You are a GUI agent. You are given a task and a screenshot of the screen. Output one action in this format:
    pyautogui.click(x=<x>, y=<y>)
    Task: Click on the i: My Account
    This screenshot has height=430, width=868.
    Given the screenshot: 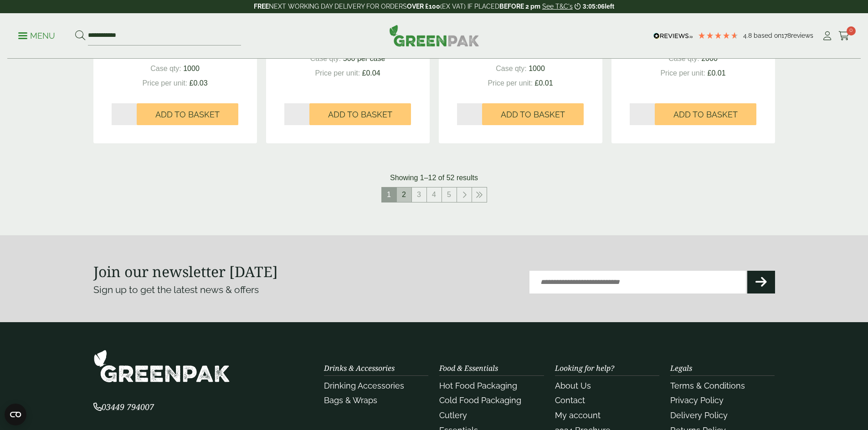 What is the action you would take?
    pyautogui.click(x=827, y=36)
    